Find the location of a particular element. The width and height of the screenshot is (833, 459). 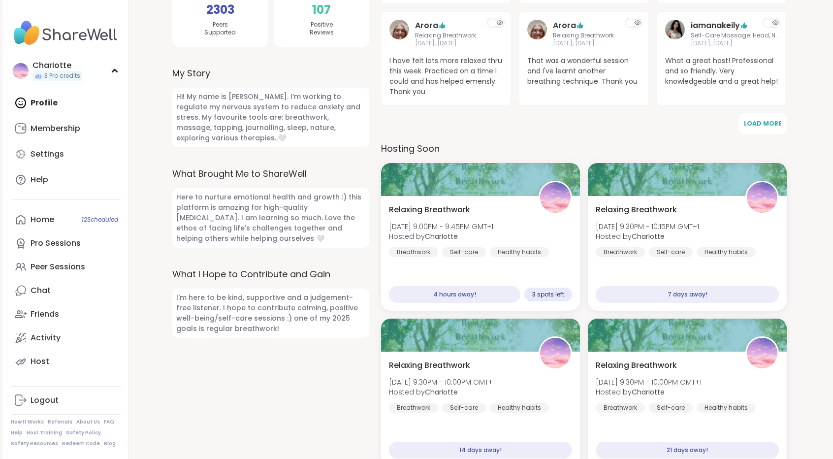

a: Pro Sessions is located at coordinates (66, 243).